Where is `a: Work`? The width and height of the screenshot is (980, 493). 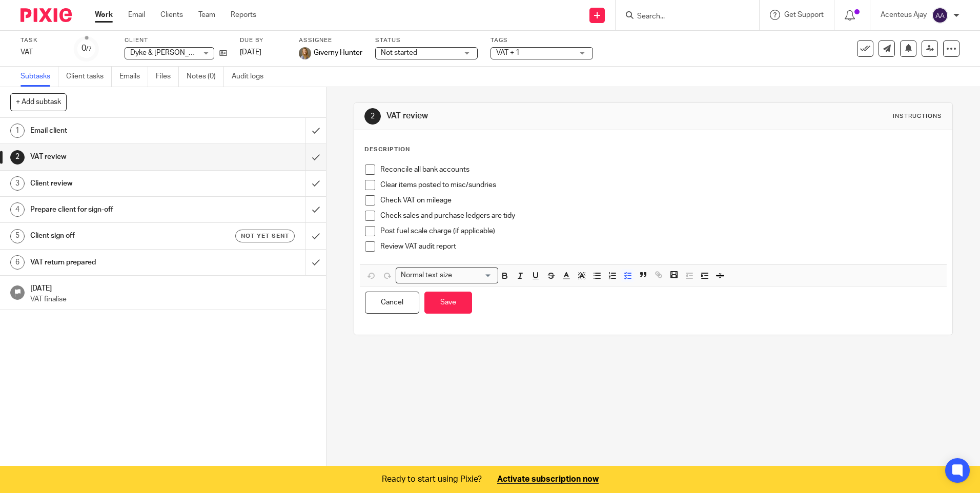 a: Work is located at coordinates (103, 15).